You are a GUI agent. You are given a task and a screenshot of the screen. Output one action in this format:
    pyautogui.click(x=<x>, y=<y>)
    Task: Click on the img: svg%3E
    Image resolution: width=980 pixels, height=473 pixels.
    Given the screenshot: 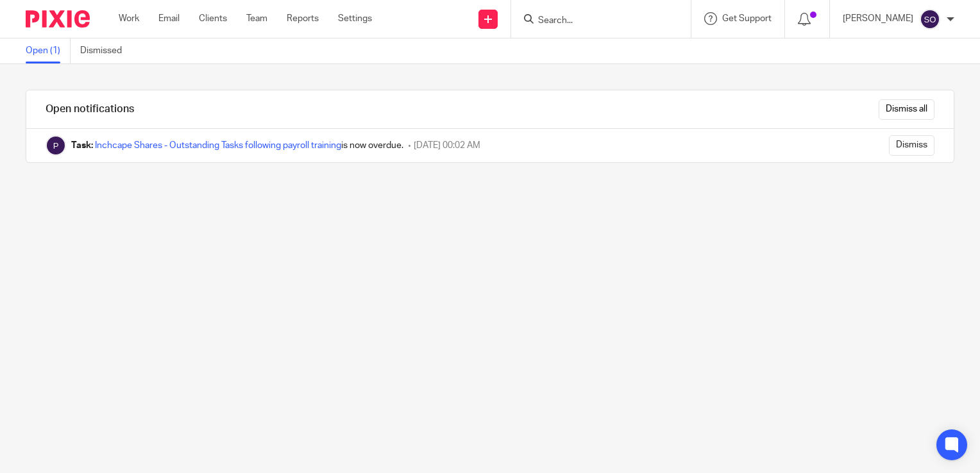 What is the action you would take?
    pyautogui.click(x=930, y=19)
    